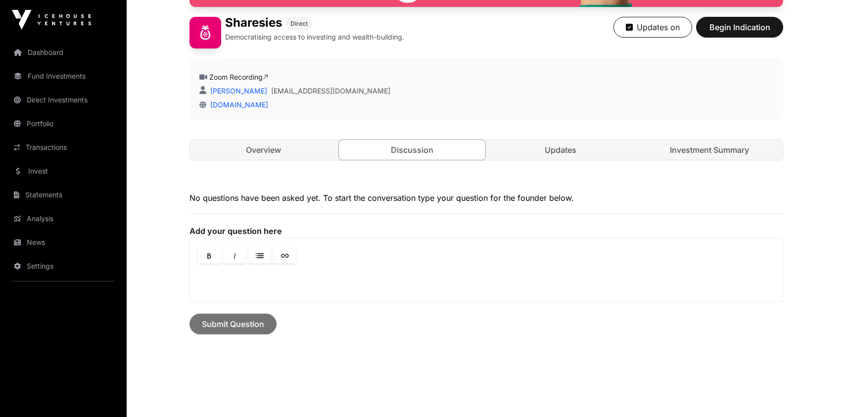  Describe the element at coordinates (205, 33) in the screenshot. I see `img: Sharesies` at that location.